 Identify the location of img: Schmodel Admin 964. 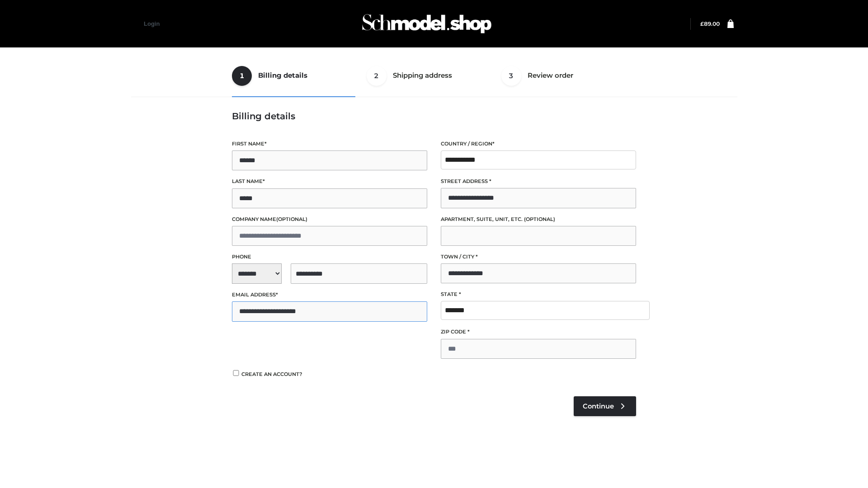
(427, 24).